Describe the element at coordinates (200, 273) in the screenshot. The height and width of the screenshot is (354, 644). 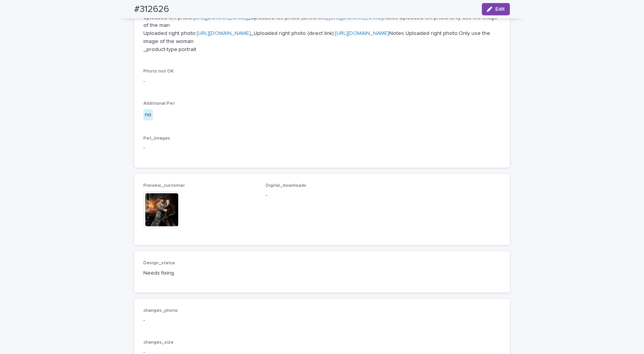
I see `p: Needs fixing` at that location.